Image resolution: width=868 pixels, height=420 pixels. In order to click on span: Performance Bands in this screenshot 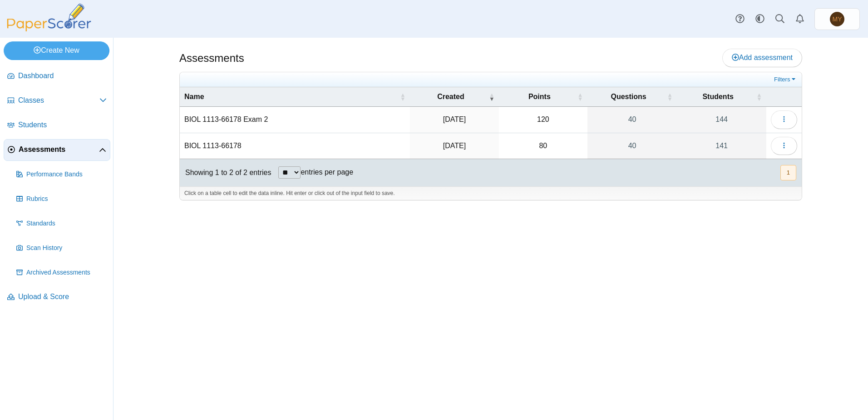, I will do `click(67, 174)`.